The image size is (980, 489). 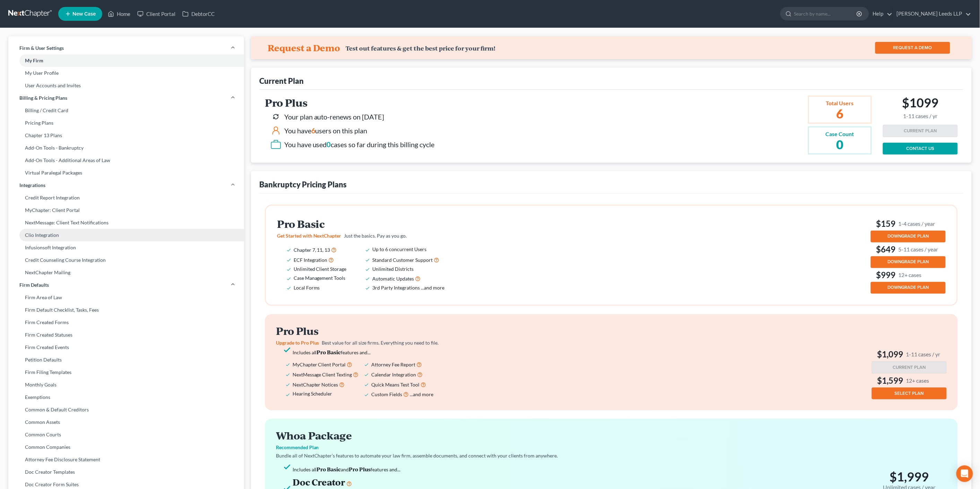 I want to click on a: Chapter 13 Plans, so click(x=126, y=135).